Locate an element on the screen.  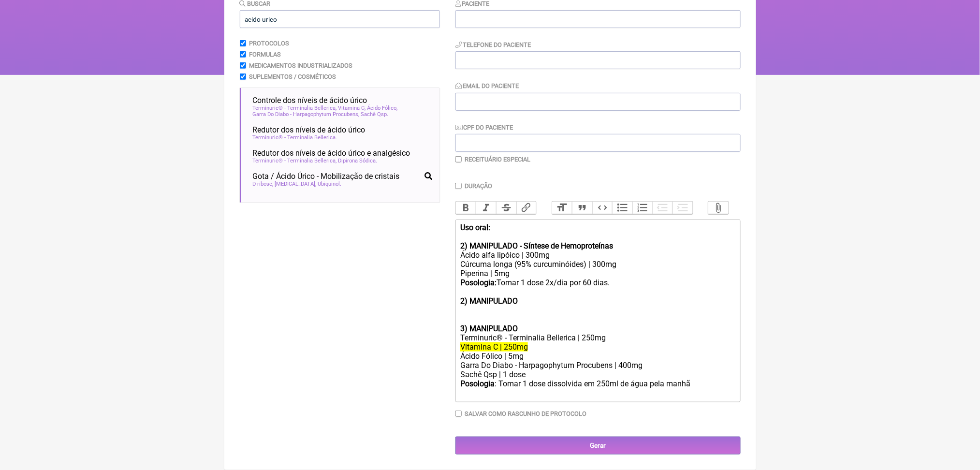
div: Ácido alfa lipóico | 300mg Cúrcuma longa (95% curcuminóides) | 300mg Piperina | 5mg Tomar 1 dose ... is located at coordinates (597, 260).